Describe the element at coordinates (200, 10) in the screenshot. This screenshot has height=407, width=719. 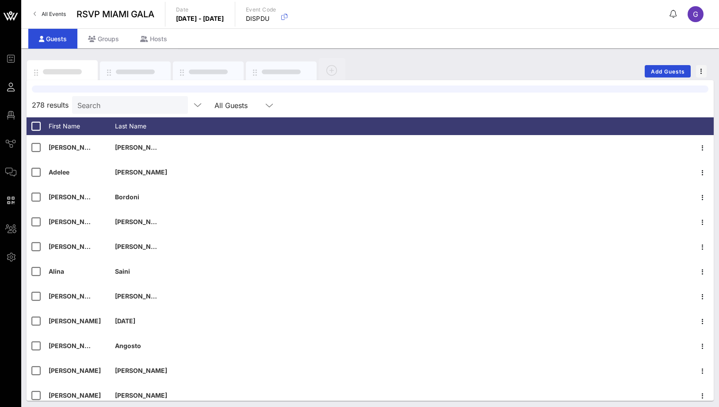
I see `p: Date` at that location.